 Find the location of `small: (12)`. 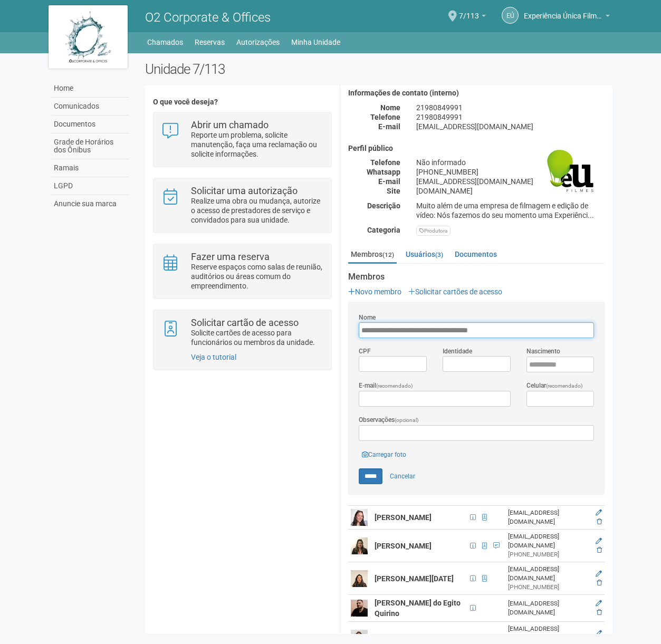

small: (12) is located at coordinates (388, 254).